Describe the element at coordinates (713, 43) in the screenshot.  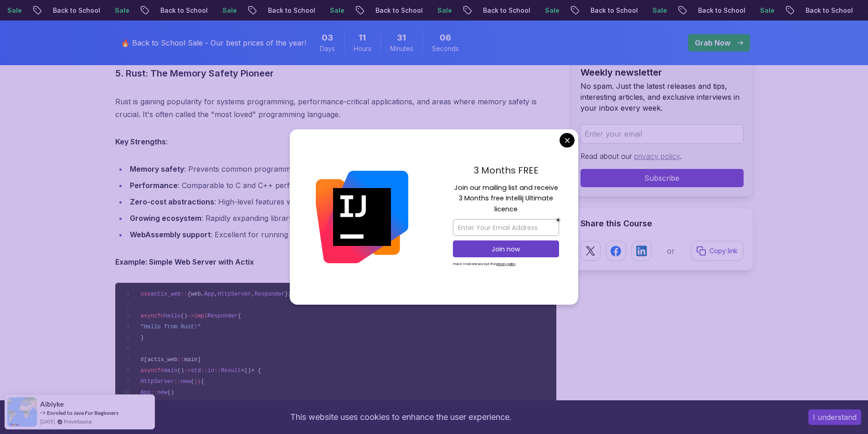
I see `p: Grab Now` at that location.